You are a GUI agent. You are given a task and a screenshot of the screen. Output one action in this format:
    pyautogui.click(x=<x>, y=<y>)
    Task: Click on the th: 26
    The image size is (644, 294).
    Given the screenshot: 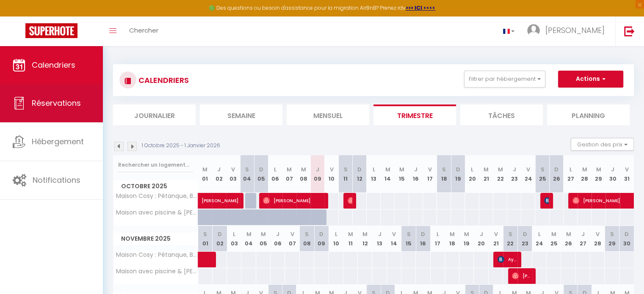 What is the action you would take?
    pyautogui.click(x=556, y=174)
    